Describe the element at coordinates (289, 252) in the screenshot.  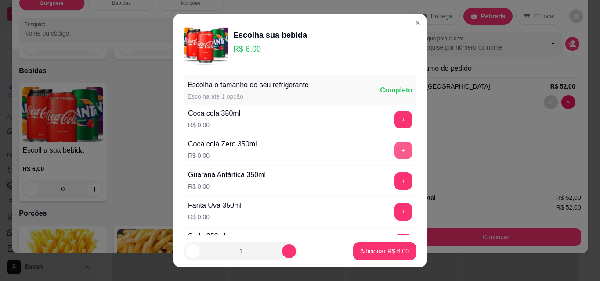
I see `button: increase-product-quantity` at that location.